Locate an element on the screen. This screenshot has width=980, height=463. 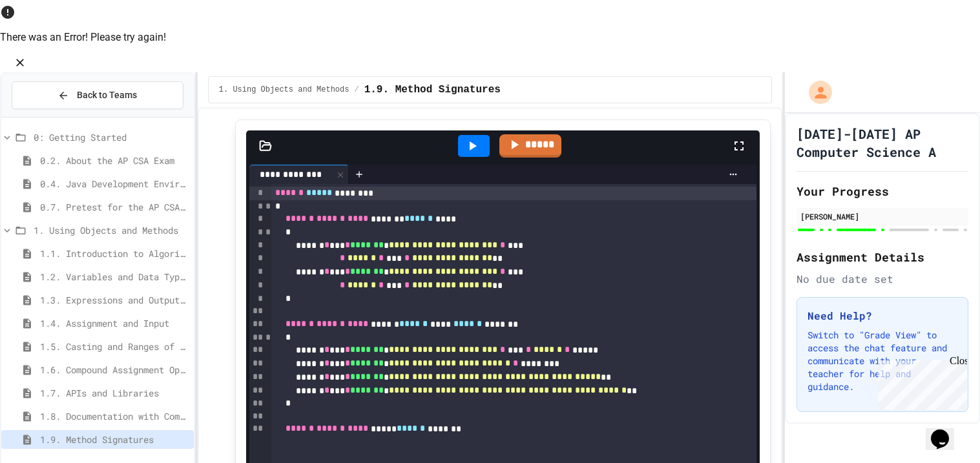
div: My Account is located at coordinates (815, 93).